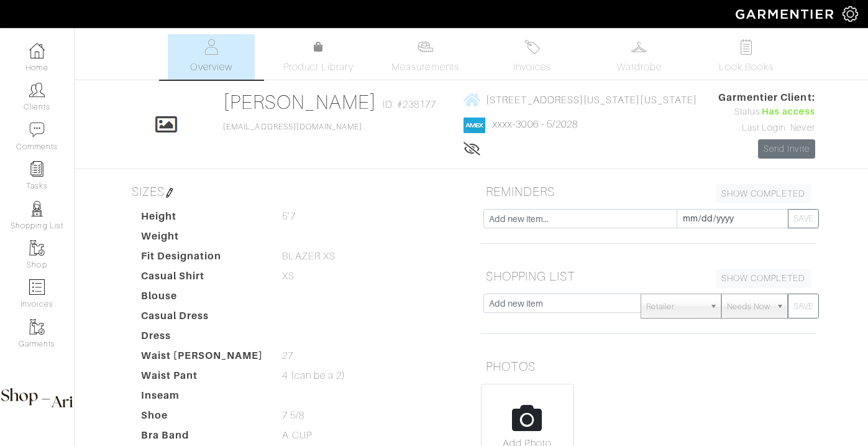  I want to click on a: Measurements, so click(425, 57).